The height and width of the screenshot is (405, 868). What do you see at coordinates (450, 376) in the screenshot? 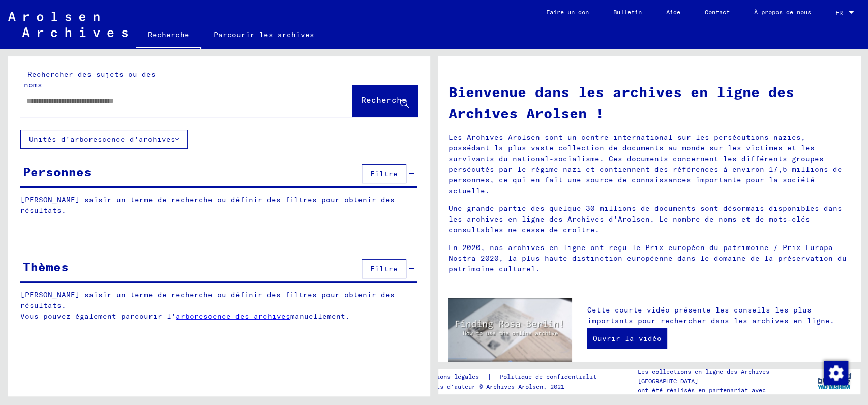
I see `font: Mentions légales` at bounding box center [450, 376].